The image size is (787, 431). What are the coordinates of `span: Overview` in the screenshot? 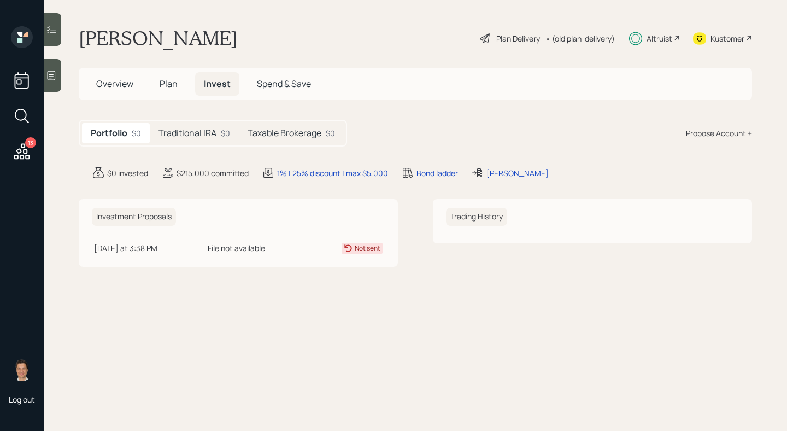 It's located at (115, 84).